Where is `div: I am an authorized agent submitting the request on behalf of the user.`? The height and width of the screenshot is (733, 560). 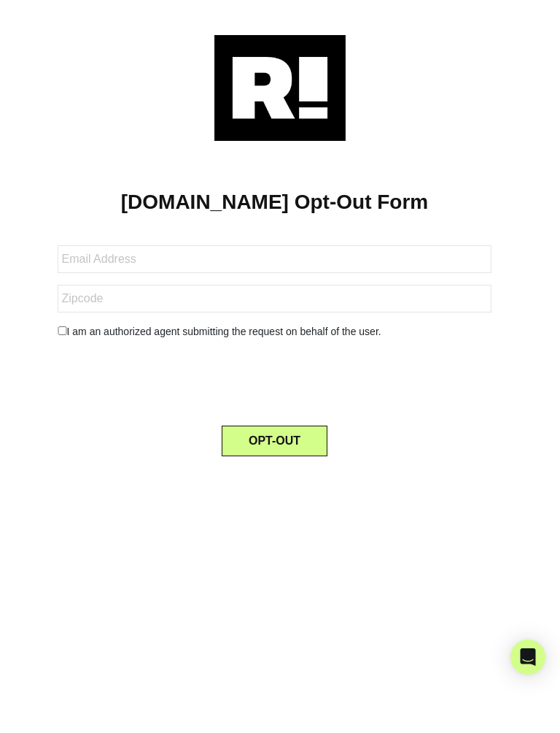
div: I am an authorized agent submitting the request on behalf of the user. is located at coordinates (275, 331).